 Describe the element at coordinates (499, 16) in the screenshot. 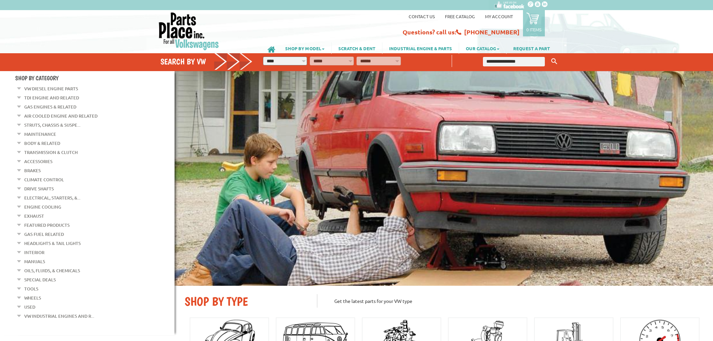

I see `a: My Account` at that location.